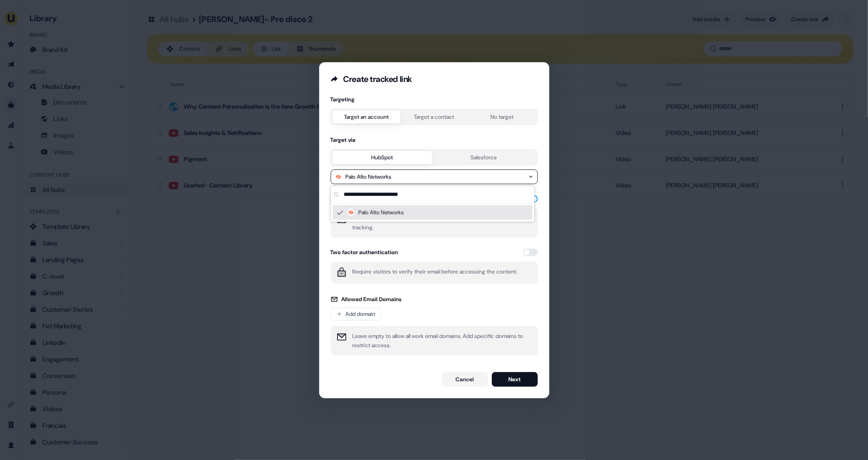 The height and width of the screenshot is (460, 868). What do you see at coordinates (443, 341) in the screenshot?
I see `p: Leave empty to allow all work email domains. Add specific domains to restrict access.` at bounding box center [443, 341].